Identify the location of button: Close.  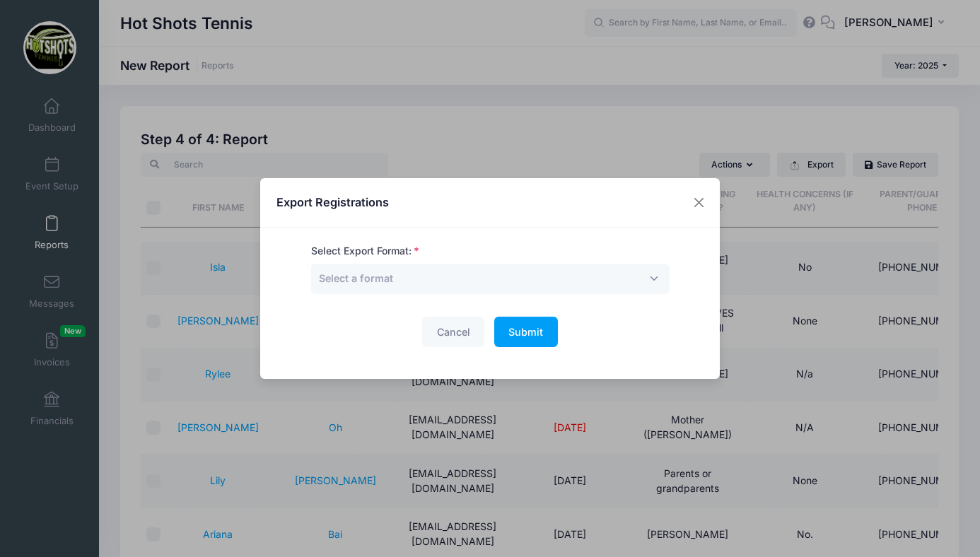
(699, 203).